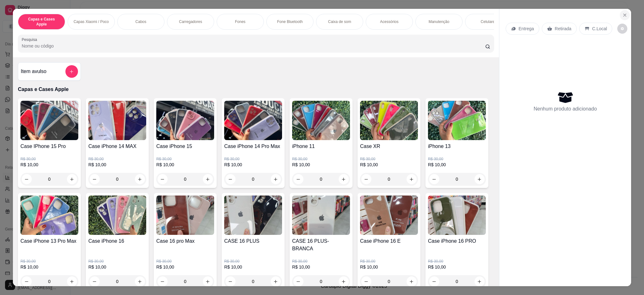  What do you see at coordinates (389, 241) in the screenshot?
I see `h4: Case iPhone 16 E` at bounding box center [389, 241].